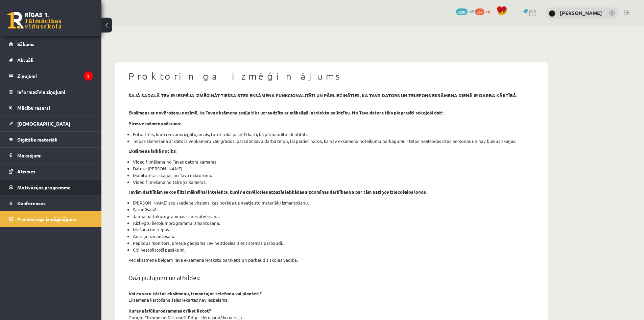 The width and height of the screenshot is (644, 320). Describe the element at coordinates (334, 182) in the screenshot. I see `li: Video filmēšana no tālruņa kameras.` at that location.